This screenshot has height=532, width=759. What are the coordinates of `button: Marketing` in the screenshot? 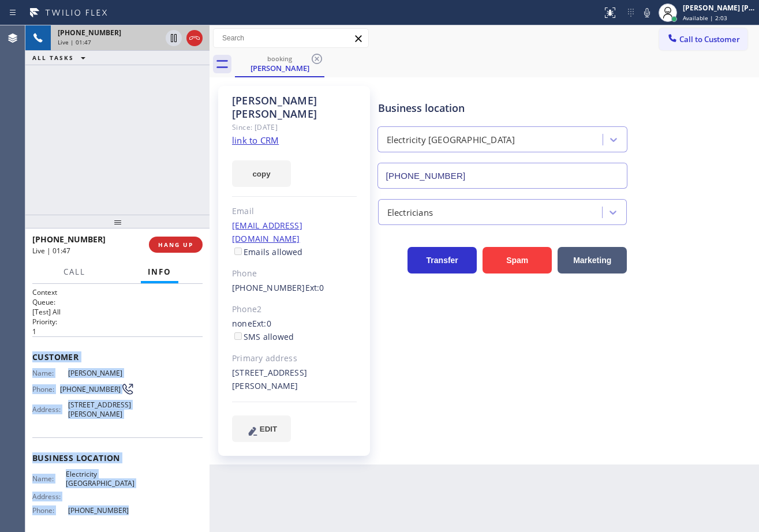 It's located at (592, 260).